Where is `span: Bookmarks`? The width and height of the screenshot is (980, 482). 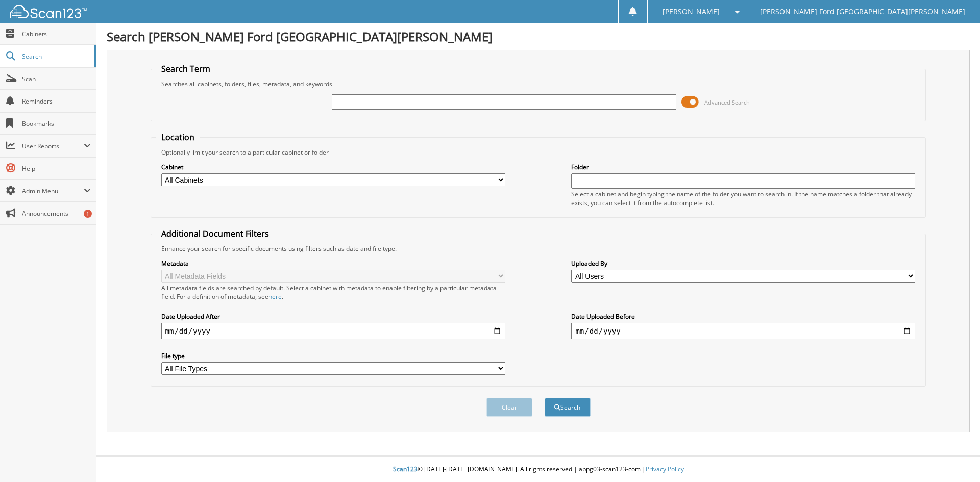 span: Bookmarks is located at coordinates (56, 123).